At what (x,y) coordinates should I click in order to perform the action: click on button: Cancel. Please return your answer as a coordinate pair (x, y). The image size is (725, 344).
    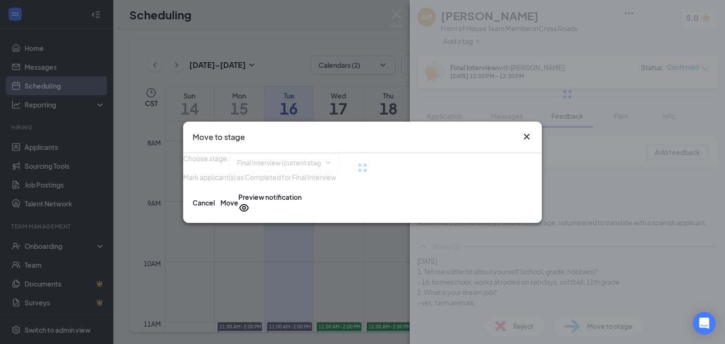
    Looking at the image, I should click on (203, 202).